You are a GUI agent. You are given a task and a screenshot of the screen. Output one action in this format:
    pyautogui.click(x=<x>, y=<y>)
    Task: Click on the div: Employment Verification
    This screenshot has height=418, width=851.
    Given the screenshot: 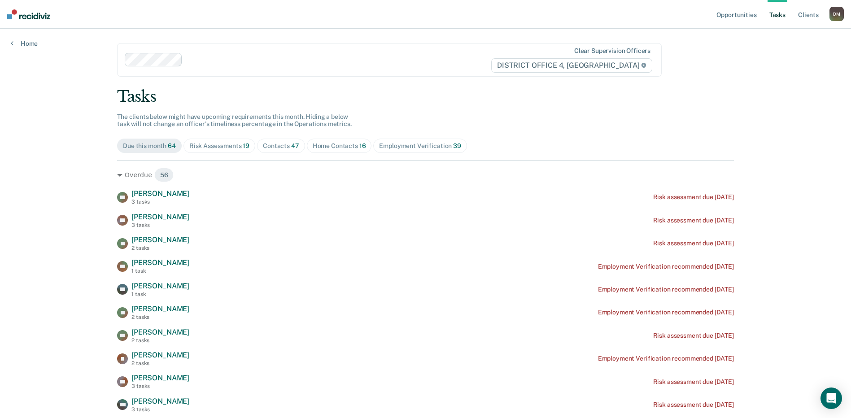 What is the action you would take?
    pyautogui.click(x=420, y=146)
    